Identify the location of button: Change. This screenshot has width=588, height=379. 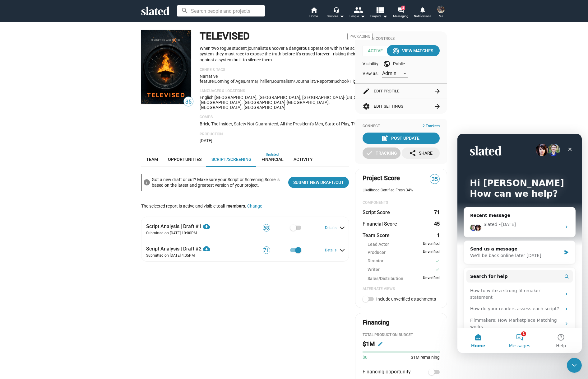
(255, 206).